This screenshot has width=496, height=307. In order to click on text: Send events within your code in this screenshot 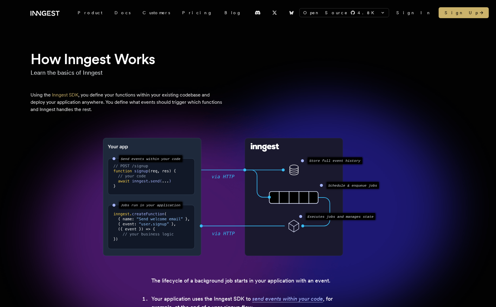, I will do `click(150, 159)`.